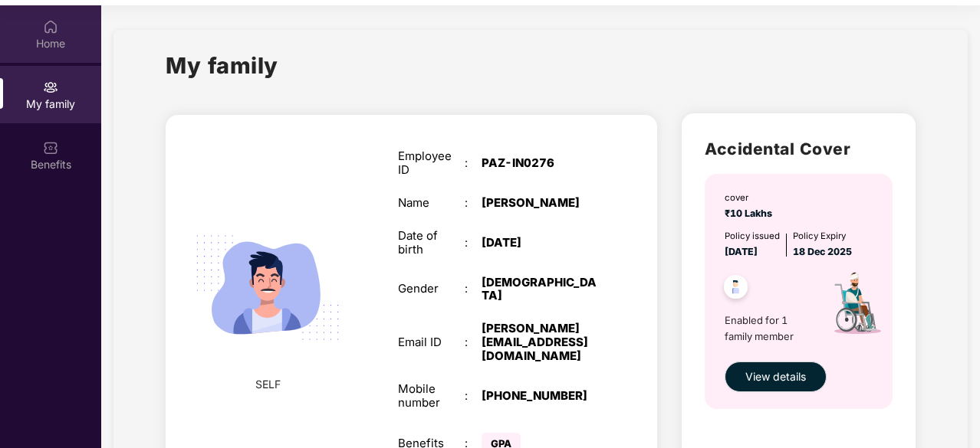  I want to click on img: icon, so click(856, 307).